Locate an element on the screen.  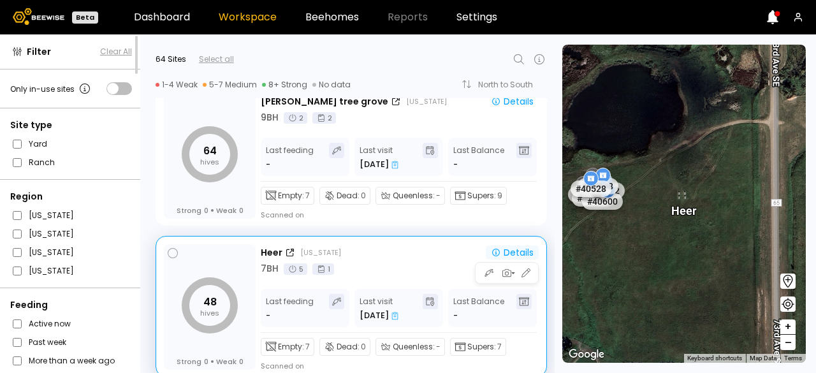
a: Workspace is located at coordinates (247, 17).